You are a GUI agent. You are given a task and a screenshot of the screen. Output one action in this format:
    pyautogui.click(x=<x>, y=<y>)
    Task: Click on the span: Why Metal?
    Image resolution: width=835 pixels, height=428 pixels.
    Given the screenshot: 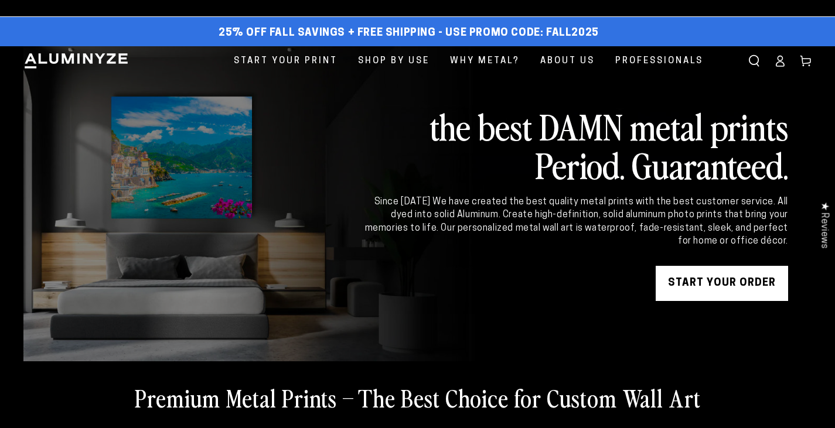 What is the action you would take?
    pyautogui.click(x=485, y=61)
    